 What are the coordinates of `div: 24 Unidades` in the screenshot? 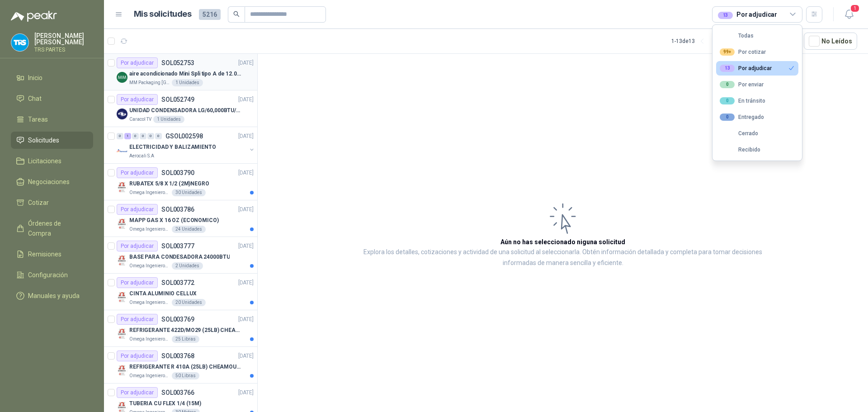 It's located at (189, 230).